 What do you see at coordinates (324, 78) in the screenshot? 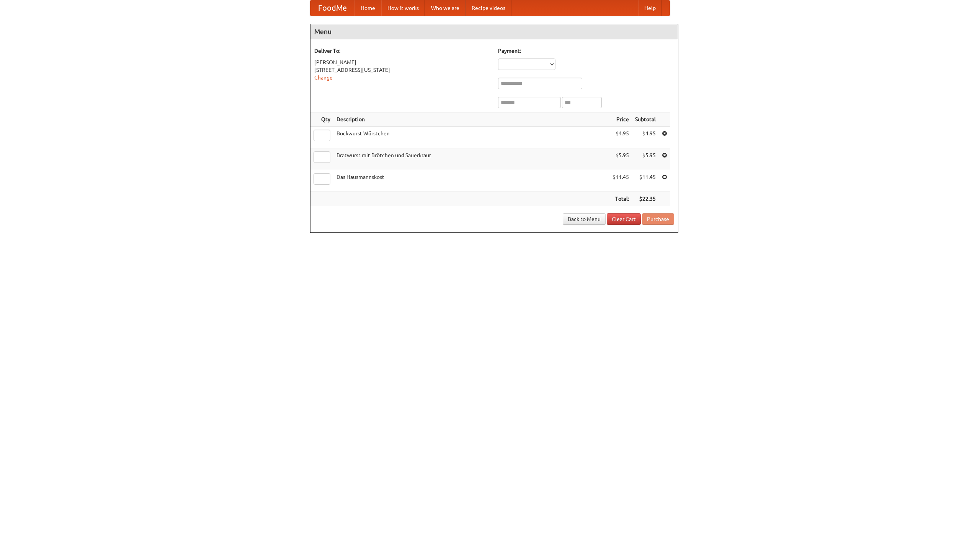
I see `a: Change` at bounding box center [324, 78].